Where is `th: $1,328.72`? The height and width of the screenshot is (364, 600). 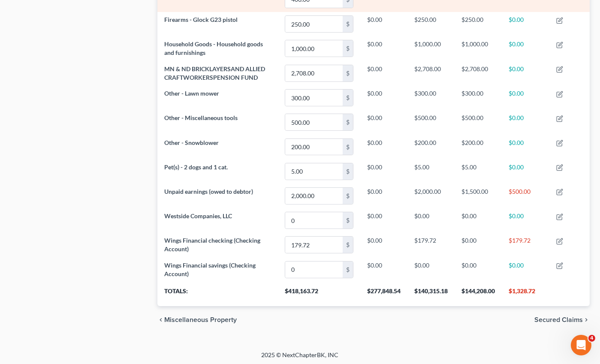
th: $1,328.72 is located at coordinates (525, 294).